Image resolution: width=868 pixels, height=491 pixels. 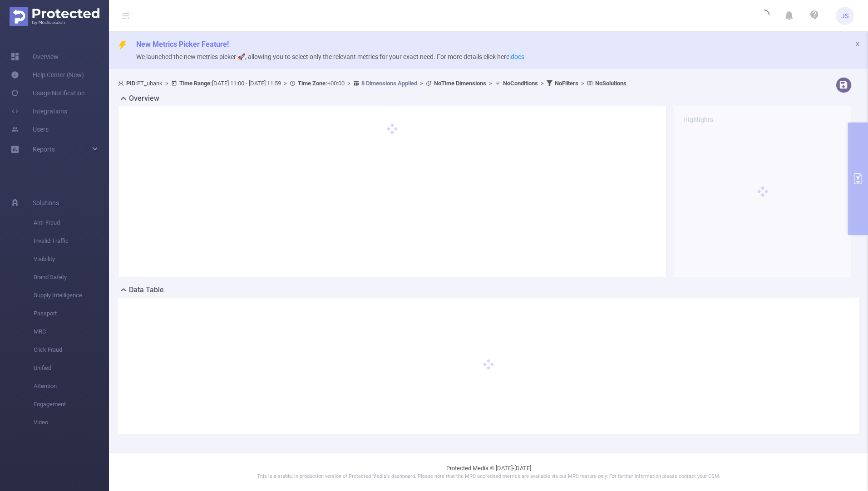 I want to click on b: Time Zone:, so click(x=312, y=83).